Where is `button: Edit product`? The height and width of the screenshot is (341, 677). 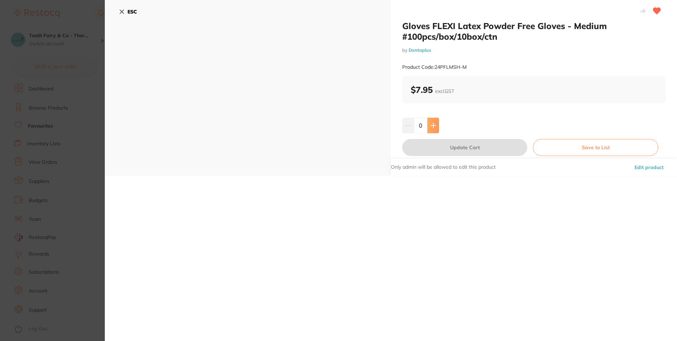 button: Edit product is located at coordinates (649, 167).